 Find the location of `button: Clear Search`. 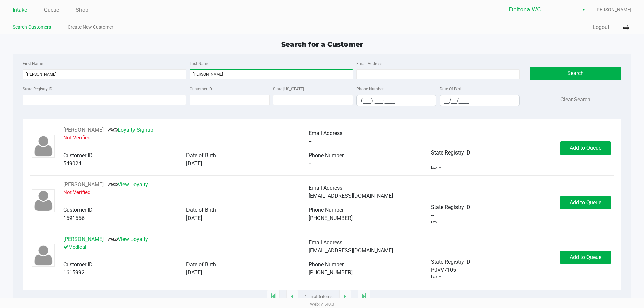

button: Clear Search is located at coordinates (575, 99).